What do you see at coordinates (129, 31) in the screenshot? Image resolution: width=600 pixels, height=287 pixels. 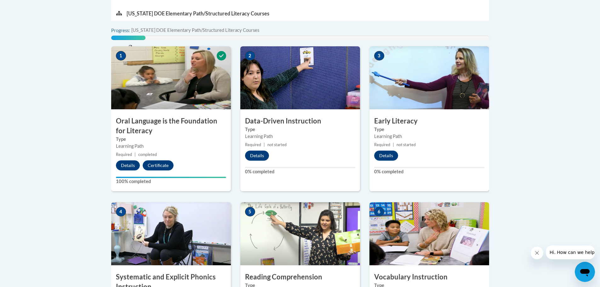 I see `label: Progress:` at bounding box center [129, 31].